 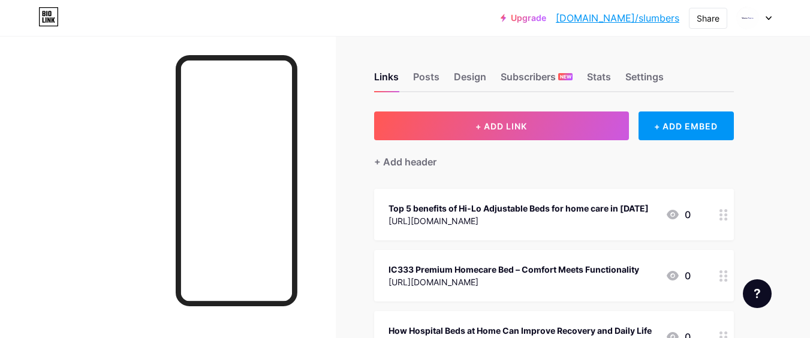 I want to click on div: Share, so click(x=708, y=18).